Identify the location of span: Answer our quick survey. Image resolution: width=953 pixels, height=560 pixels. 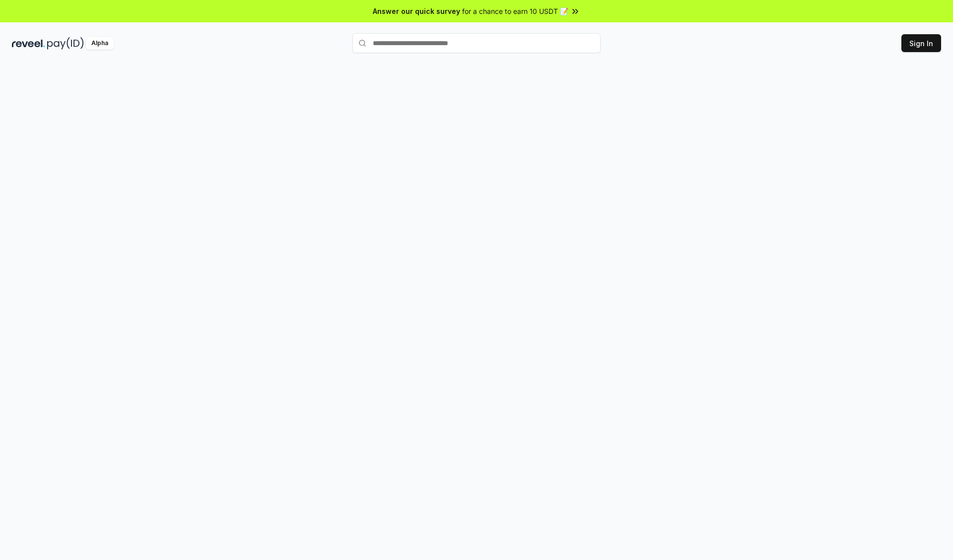
(417, 11).